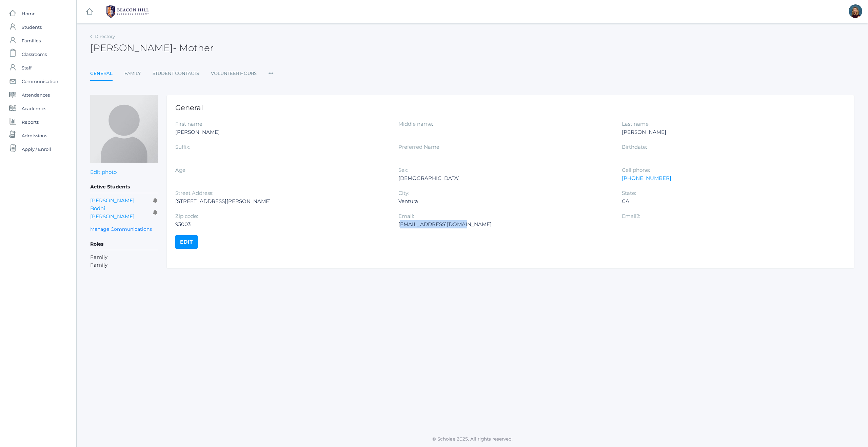 Image resolution: width=868 pixels, height=447 pixels. What do you see at coordinates (416, 124) in the screenshot?
I see `label: Middle name:` at bounding box center [416, 124].